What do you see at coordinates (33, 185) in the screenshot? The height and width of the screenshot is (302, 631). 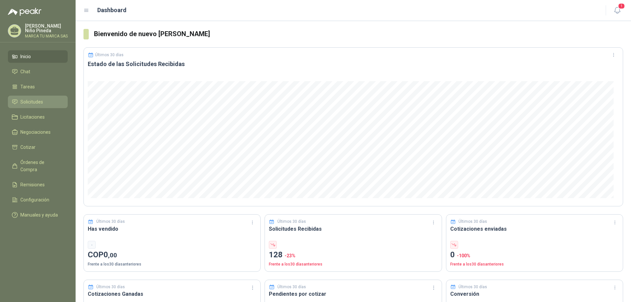 I see `span: Remisiones` at bounding box center [33, 185].